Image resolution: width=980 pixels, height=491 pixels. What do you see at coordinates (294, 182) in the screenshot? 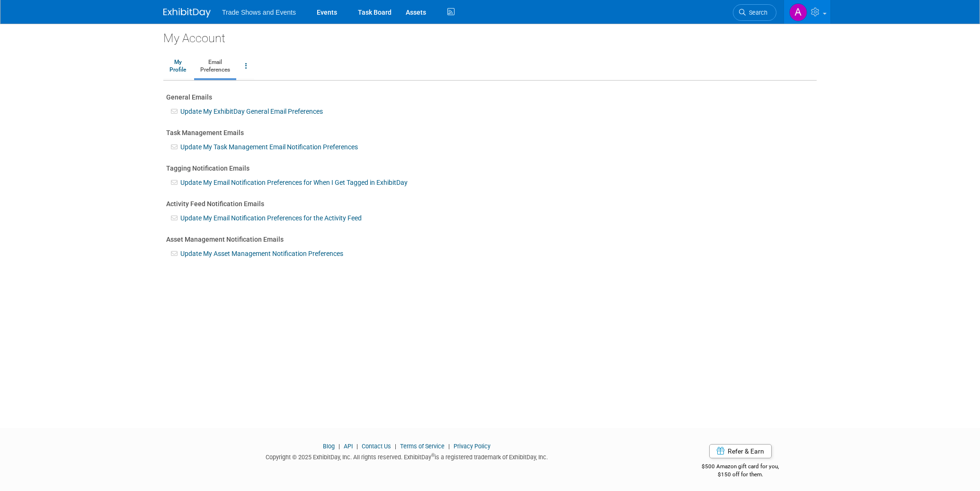
I see `a: Update My Email Notification Preferences for When I Get Tagged in ExhibitDay` at bounding box center [294, 182].